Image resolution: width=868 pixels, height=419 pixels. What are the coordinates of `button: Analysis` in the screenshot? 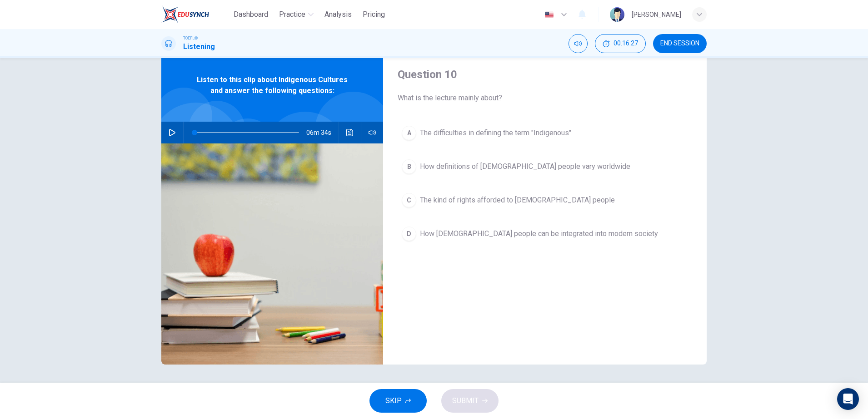 It's located at (338, 15).